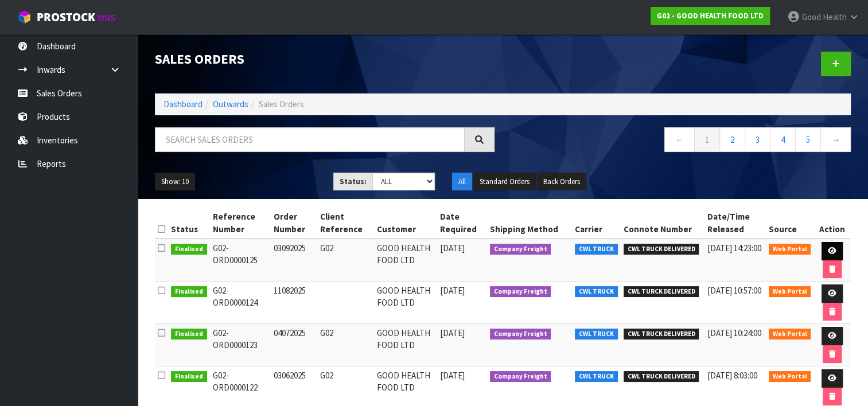 The image size is (868, 406). What do you see at coordinates (183, 104) in the screenshot?
I see `a: Dashboard` at bounding box center [183, 104].